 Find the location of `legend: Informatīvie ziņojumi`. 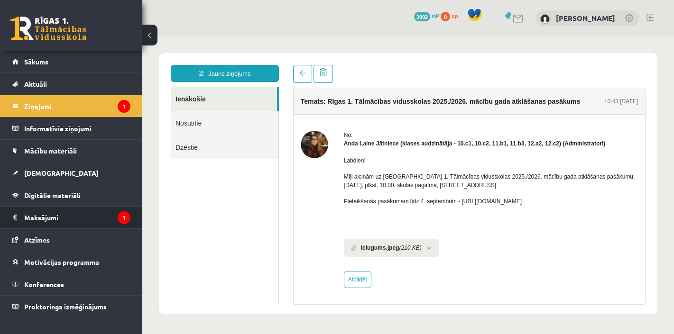

legend: Informatīvie ziņojumi is located at coordinates (77, 129).